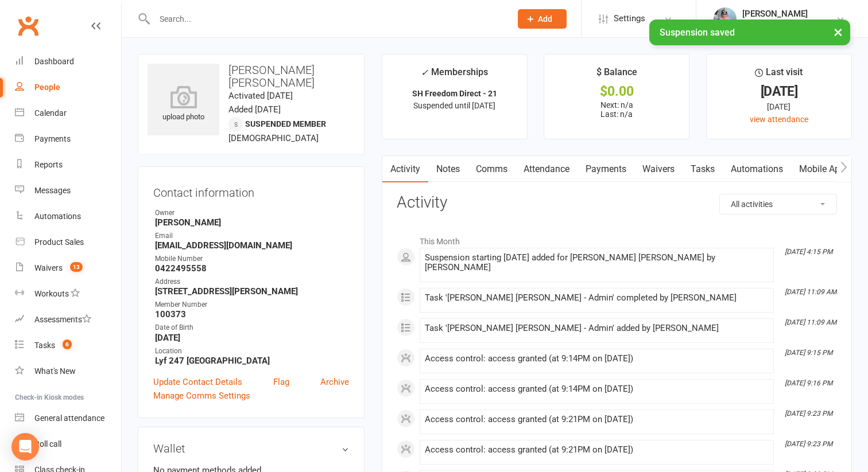  I want to click on a: Update Contact Details, so click(197, 382).